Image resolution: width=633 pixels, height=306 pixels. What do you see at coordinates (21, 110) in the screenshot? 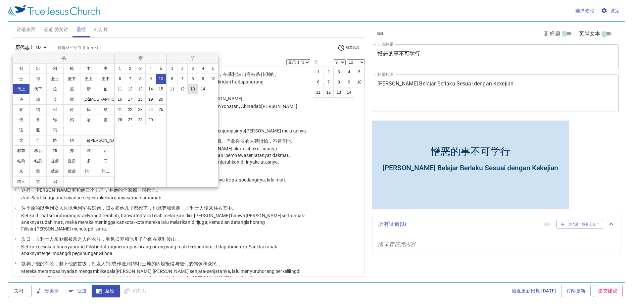
I see `button: 哀` at bounding box center [21, 110].